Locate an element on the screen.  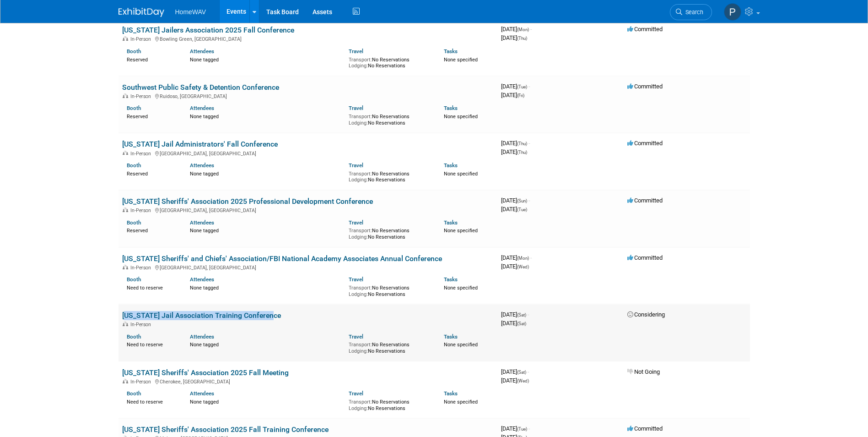
span: Considering is located at coordinates (646, 314).